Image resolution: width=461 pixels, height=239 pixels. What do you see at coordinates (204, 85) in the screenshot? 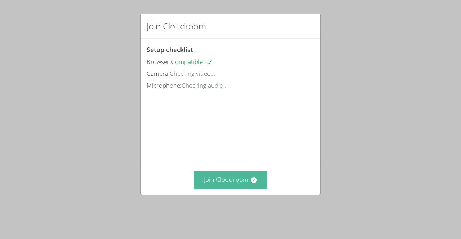
I see `span: Checking audio...` at bounding box center [204, 85].